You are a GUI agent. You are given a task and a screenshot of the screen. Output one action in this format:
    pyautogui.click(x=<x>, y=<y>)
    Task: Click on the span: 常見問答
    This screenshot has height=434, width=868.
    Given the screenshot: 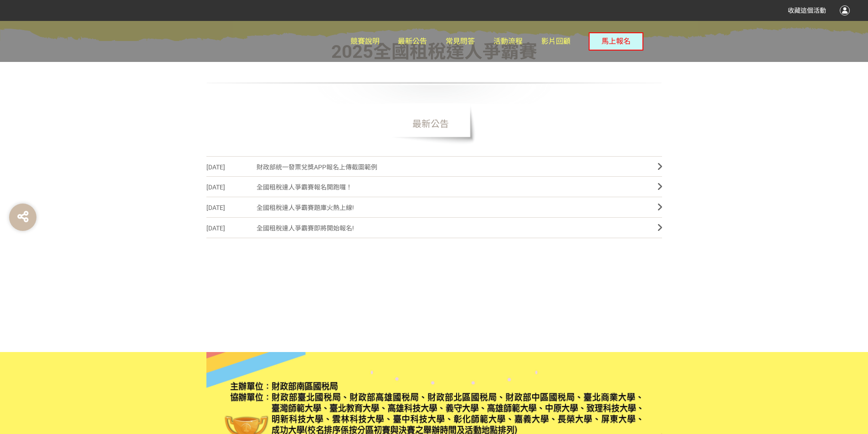 What is the action you would take?
    pyautogui.click(x=460, y=41)
    